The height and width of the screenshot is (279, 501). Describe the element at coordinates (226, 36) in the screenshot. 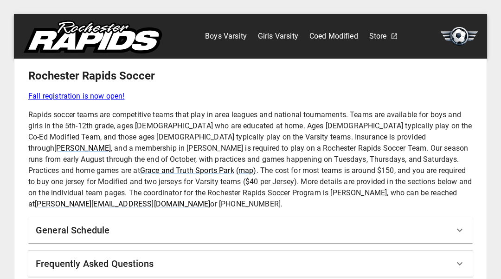

I see `a: Boys Varsity` at that location.